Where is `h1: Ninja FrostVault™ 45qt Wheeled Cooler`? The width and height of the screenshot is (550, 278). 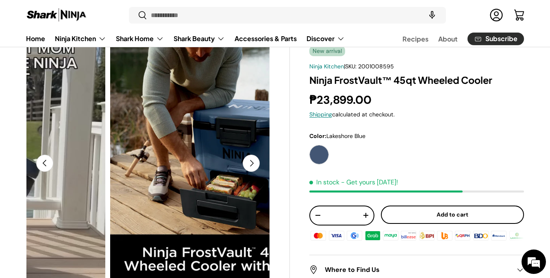
h1: Ninja FrostVault™ 45qt Wheeled Cooler is located at coordinates (417, 80).